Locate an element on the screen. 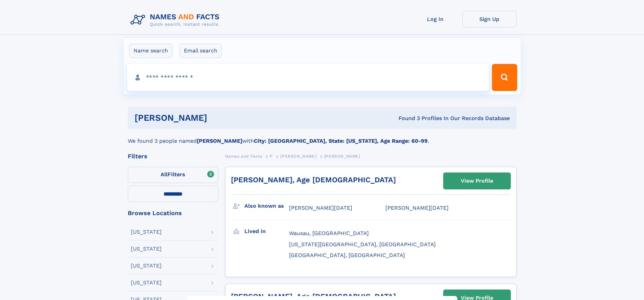 This screenshot has width=644, height=300. label: Email search is located at coordinates (201, 51).